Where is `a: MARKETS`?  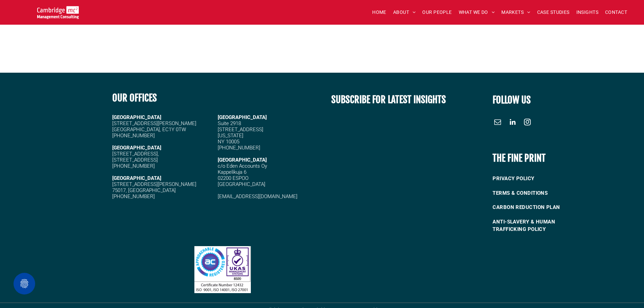
a: MARKETS is located at coordinates (516, 12).